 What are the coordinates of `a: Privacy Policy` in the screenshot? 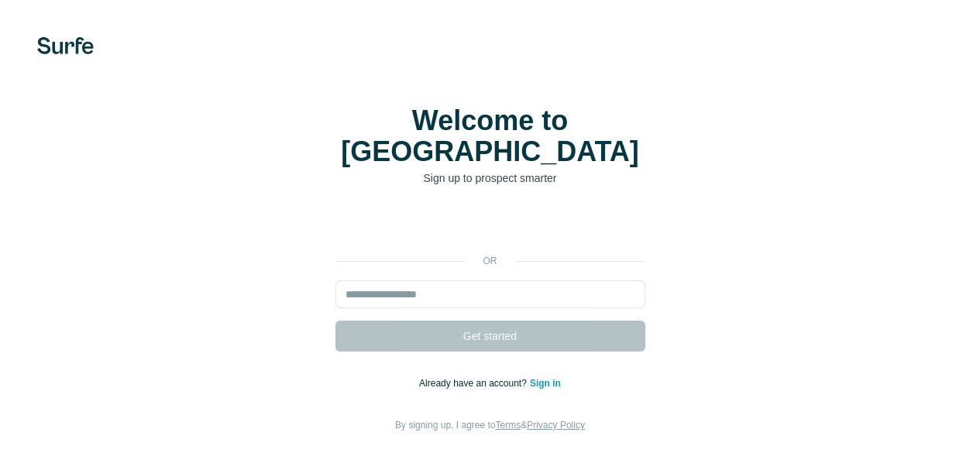 It's located at (555, 425).